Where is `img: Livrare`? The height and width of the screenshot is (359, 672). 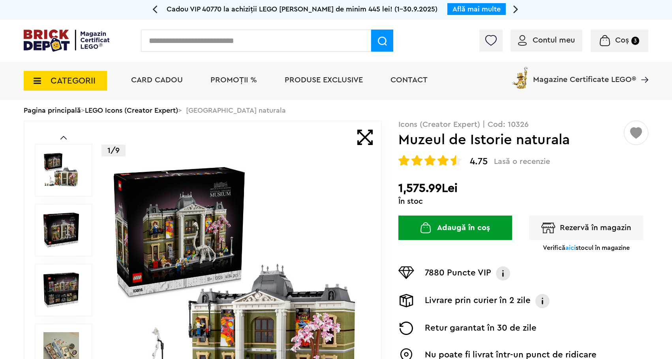 img: Livrare is located at coordinates (406, 301).